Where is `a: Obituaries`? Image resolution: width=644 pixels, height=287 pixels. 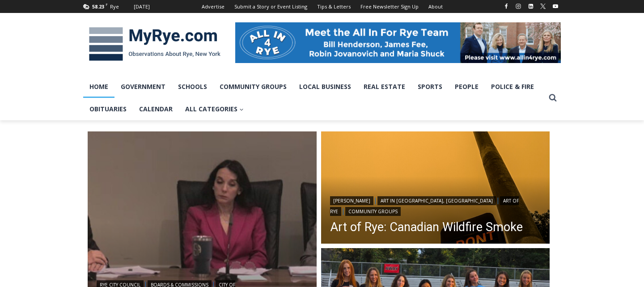 a: Obituaries is located at coordinates (108, 109).